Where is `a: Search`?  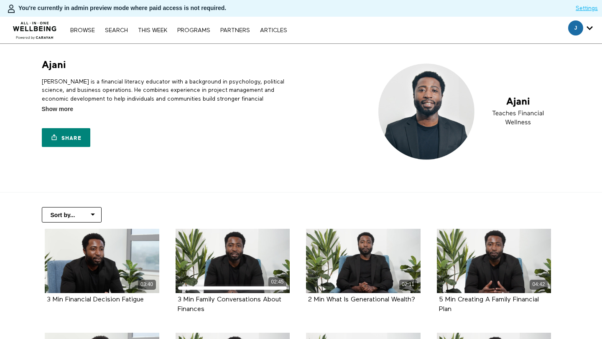
a: Search is located at coordinates (116, 31).